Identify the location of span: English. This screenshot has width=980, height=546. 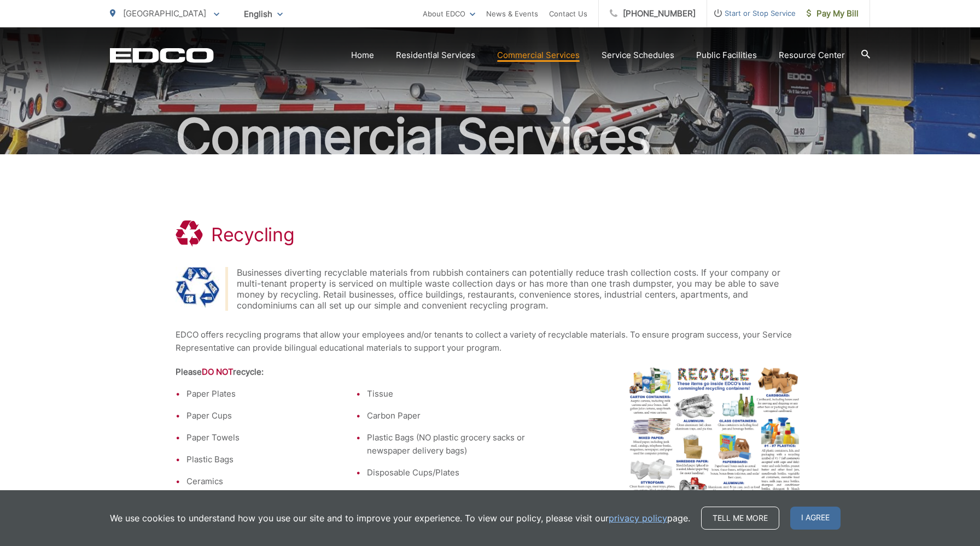
(263, 14).